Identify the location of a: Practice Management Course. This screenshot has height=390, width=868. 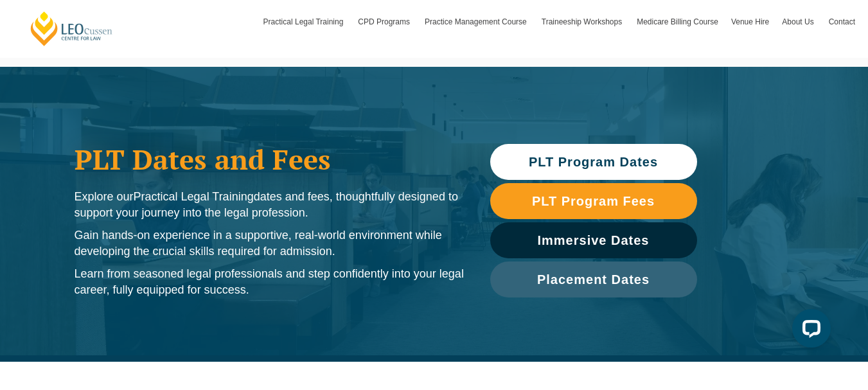
(477, 22).